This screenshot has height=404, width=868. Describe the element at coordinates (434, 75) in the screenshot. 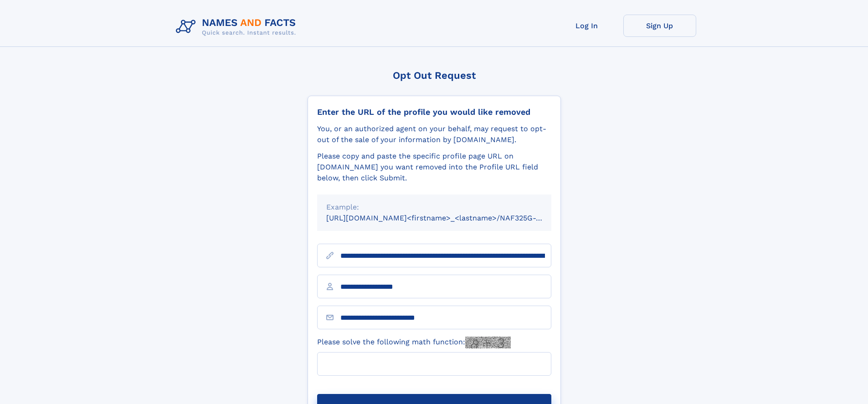

I see `div: Opt Out Request` at that location.